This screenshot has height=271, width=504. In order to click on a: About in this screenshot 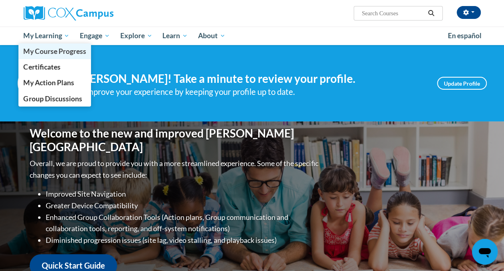, I will do `click(212, 36)`.